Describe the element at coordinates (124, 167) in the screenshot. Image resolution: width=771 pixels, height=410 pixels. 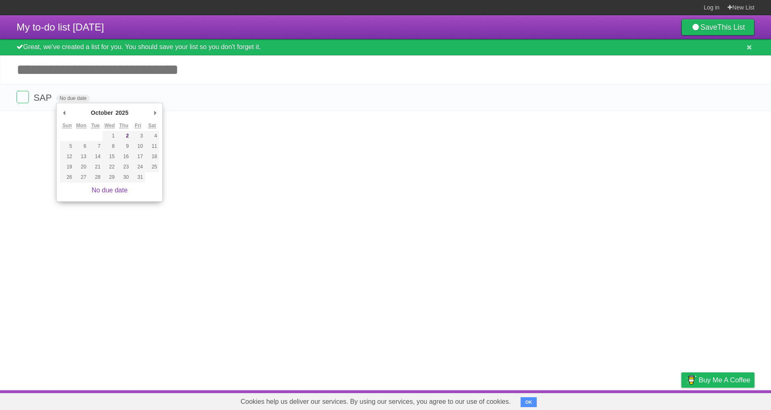
I see `button: 23` at that location.